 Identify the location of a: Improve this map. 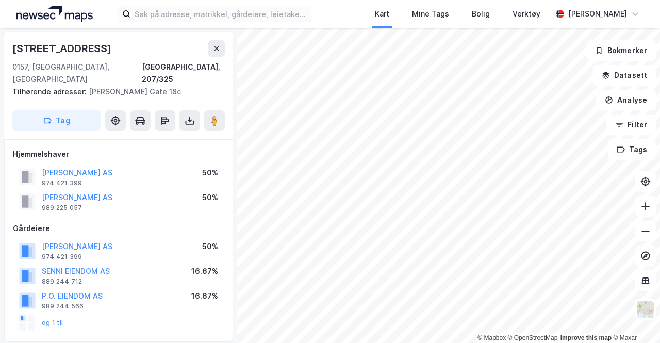
(586, 338).